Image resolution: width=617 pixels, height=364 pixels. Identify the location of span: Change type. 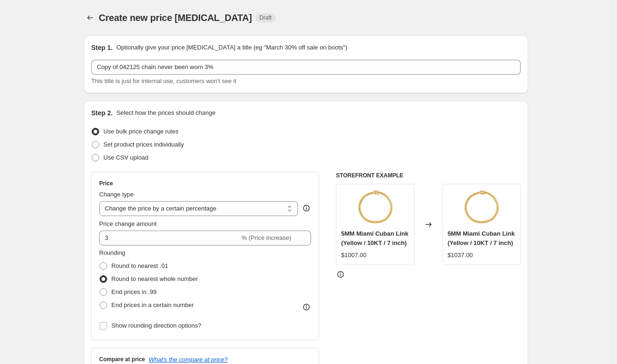
(117, 194).